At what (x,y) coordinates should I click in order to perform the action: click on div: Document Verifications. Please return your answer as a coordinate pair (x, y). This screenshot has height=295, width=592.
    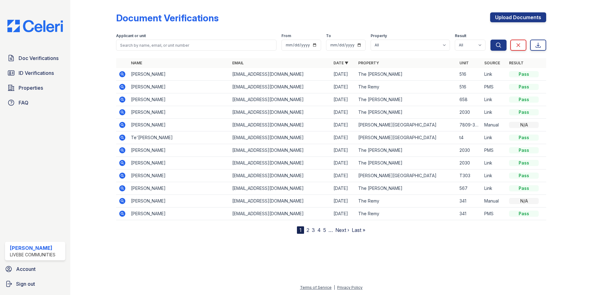
    Looking at the image, I should click on (167, 18).